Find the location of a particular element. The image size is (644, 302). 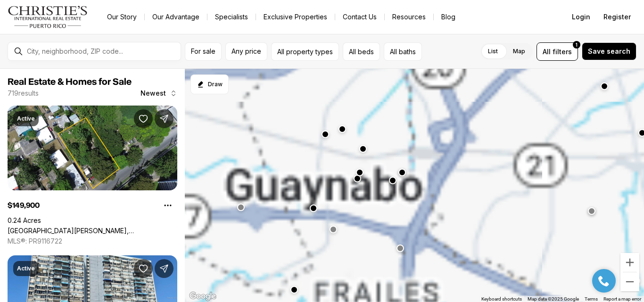

a: Report a map error is located at coordinates (622, 299).